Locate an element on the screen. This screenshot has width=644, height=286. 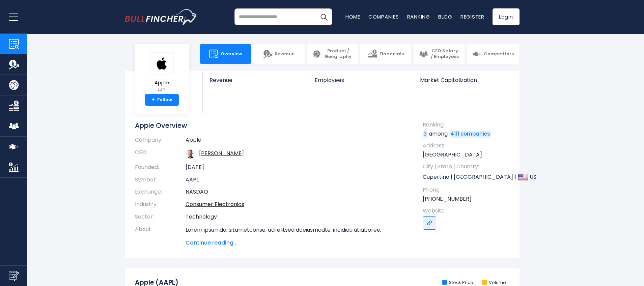
span: Website: is located at coordinates (468, 211).